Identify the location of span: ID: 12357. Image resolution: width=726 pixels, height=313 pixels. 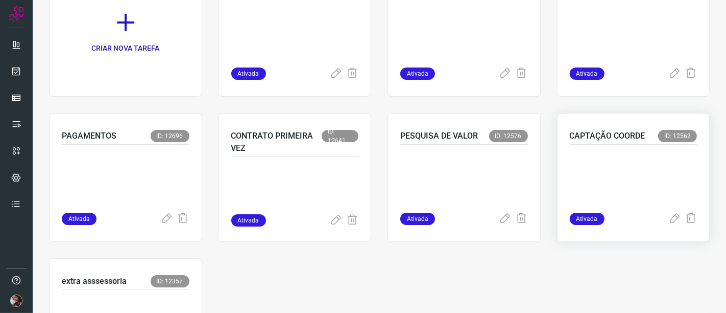
(170, 281).